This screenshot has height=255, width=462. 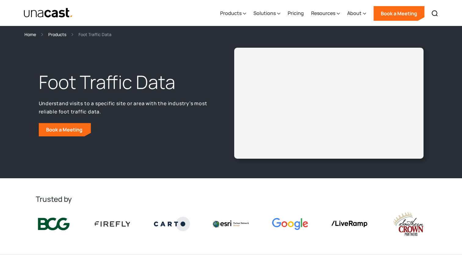 I want to click on img: Esri logo, so click(x=231, y=223).